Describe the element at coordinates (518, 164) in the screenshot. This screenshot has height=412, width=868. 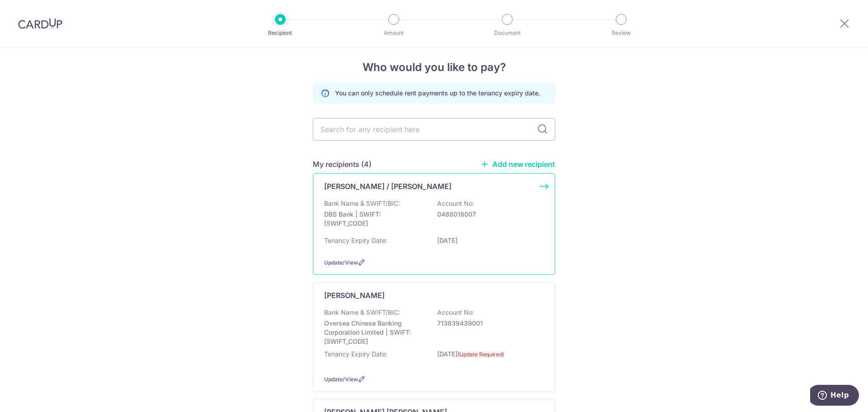
I see `a: Add new recipient` at that location.